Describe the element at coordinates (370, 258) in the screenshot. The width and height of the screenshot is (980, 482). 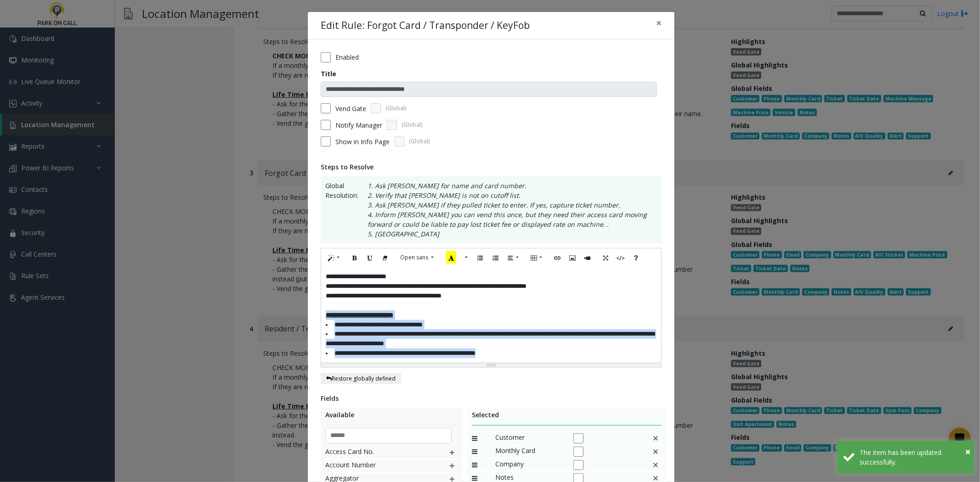
I see `button: Underline (CTRL+U)` at that location.